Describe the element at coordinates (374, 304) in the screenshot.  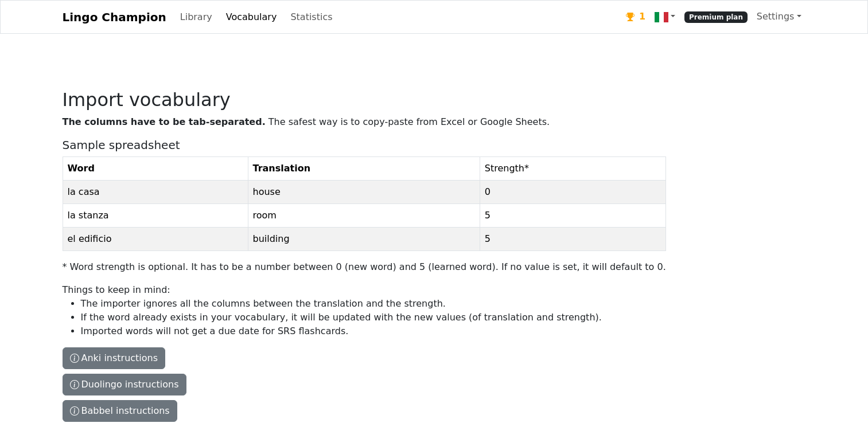
I see `li: The importer ignores all the columns between the translation and the strength.` at that location.